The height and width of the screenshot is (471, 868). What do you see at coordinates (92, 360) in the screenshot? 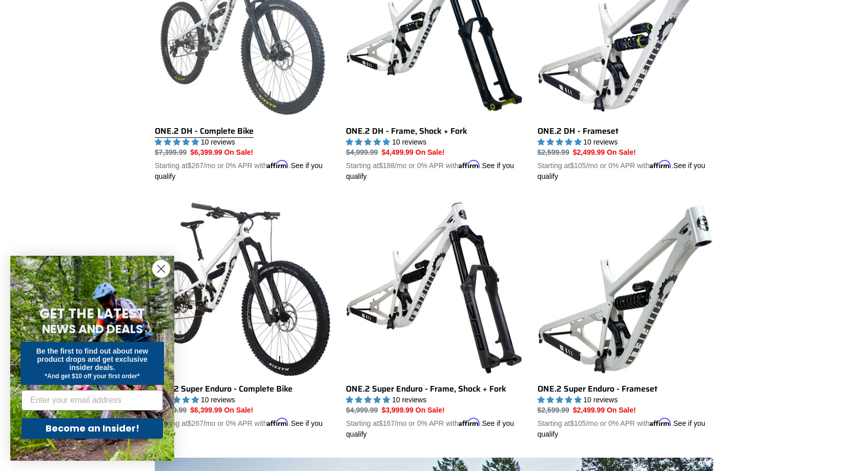
I see `span: Be the first to find out about new product drops and get exclusive insider deals.` at bounding box center [92, 360].